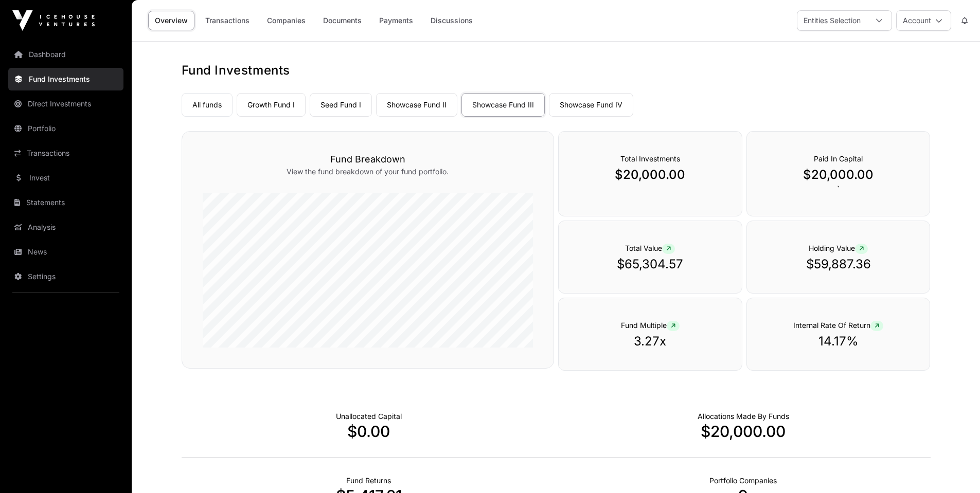 This screenshot has height=493, width=980. What do you see at coordinates (650, 265) in the screenshot?
I see `p: $65,304.57` at bounding box center [650, 265].